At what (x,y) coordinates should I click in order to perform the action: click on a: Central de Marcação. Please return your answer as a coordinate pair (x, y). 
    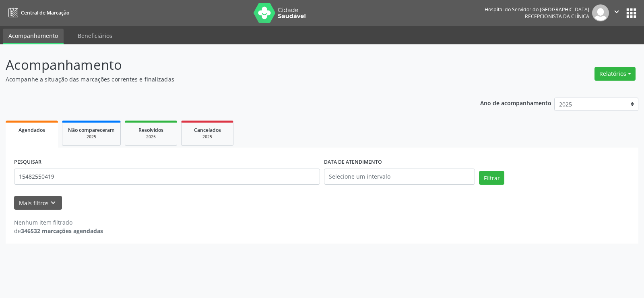
    Looking at the image, I should click on (37, 12).